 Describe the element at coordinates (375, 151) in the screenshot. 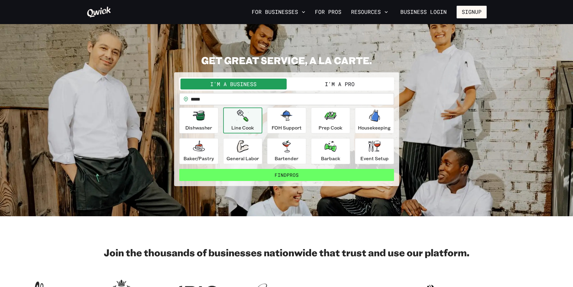

I see `button: Event Setup` at that location.